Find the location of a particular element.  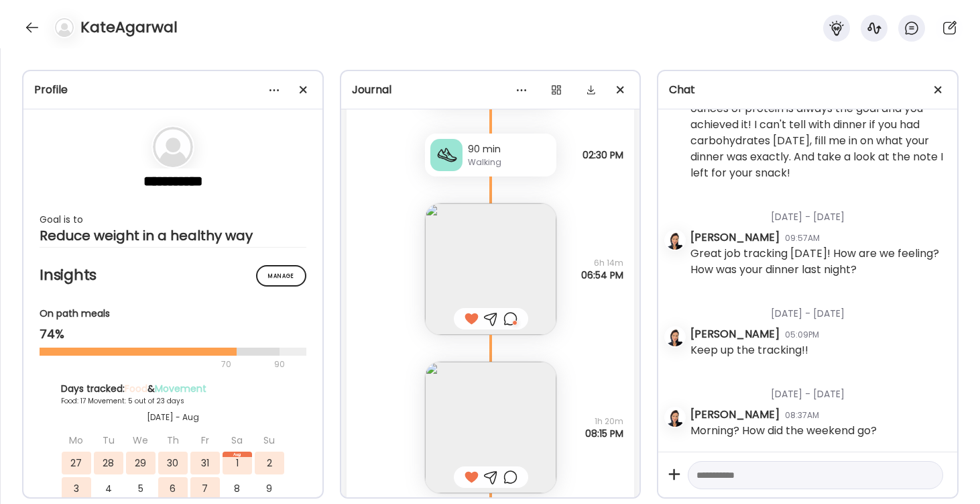

div: Profile is located at coordinates (173, 90).